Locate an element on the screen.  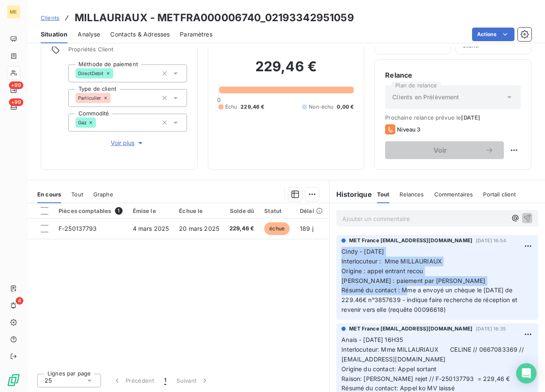
button: Voir plus is located at coordinates (128, 143).